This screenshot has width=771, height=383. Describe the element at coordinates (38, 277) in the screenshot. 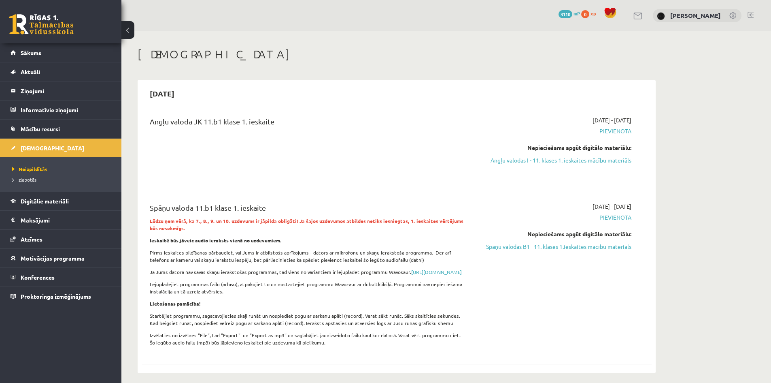

I see `span: Konferences` at that location.